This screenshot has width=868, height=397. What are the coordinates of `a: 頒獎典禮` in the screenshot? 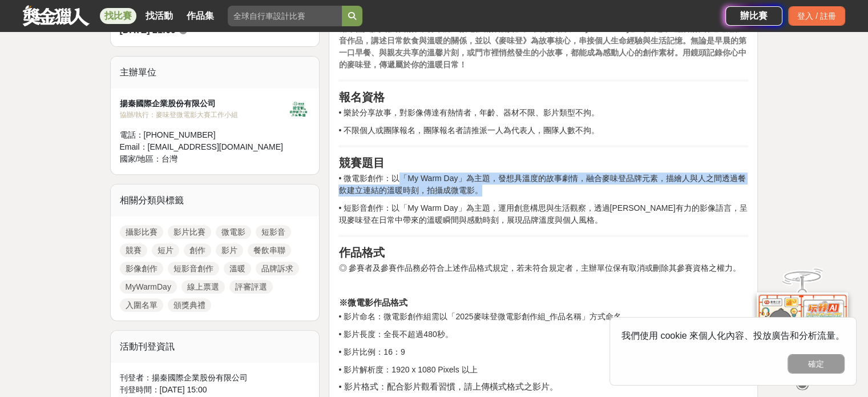 It's located at (189, 305).